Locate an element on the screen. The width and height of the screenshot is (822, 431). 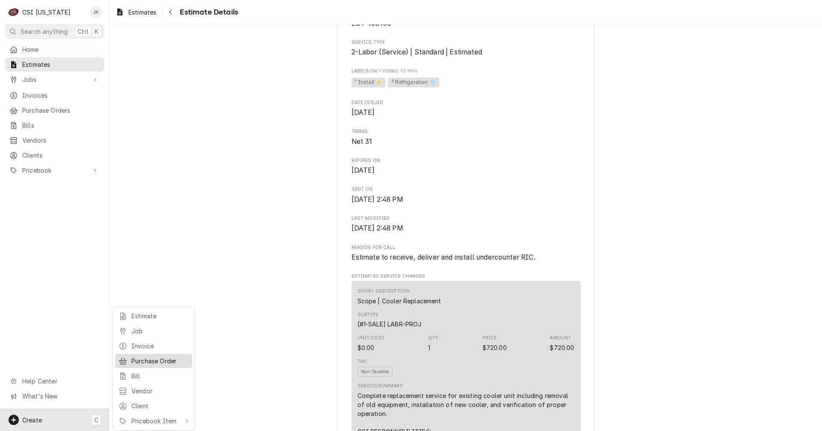
div: Vendor is located at coordinates (160, 390).